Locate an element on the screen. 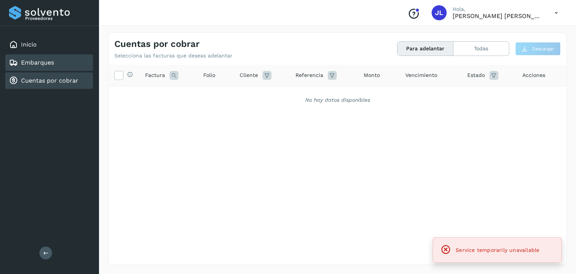 The width and height of the screenshot is (576, 274). button: Descargar is located at coordinates (538, 49).